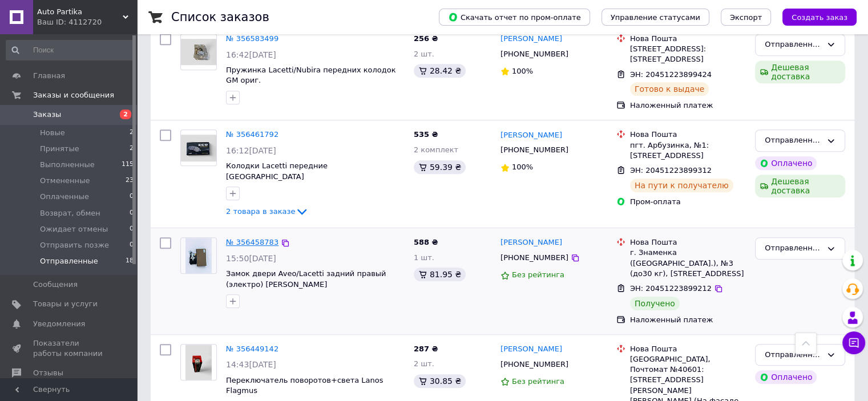 The image size is (868, 401). I want to click on span: 2 комплект, so click(436, 149).